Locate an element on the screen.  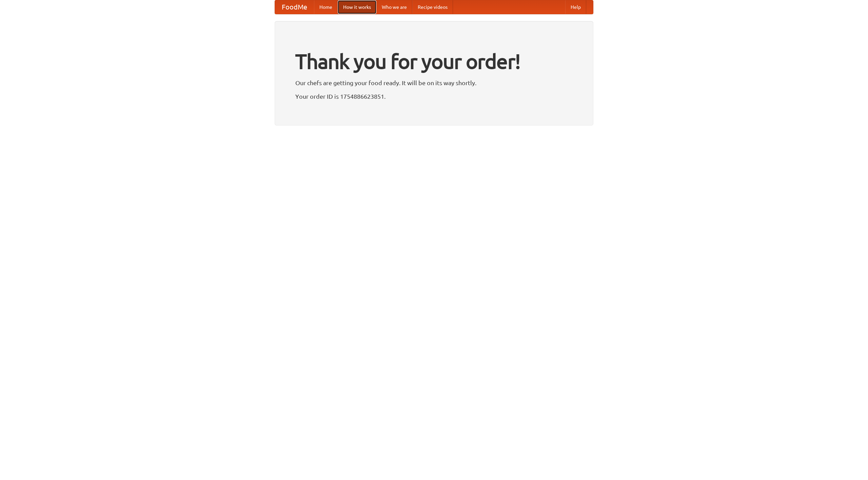
h1: Thank you for your order! is located at coordinates (434, 61).